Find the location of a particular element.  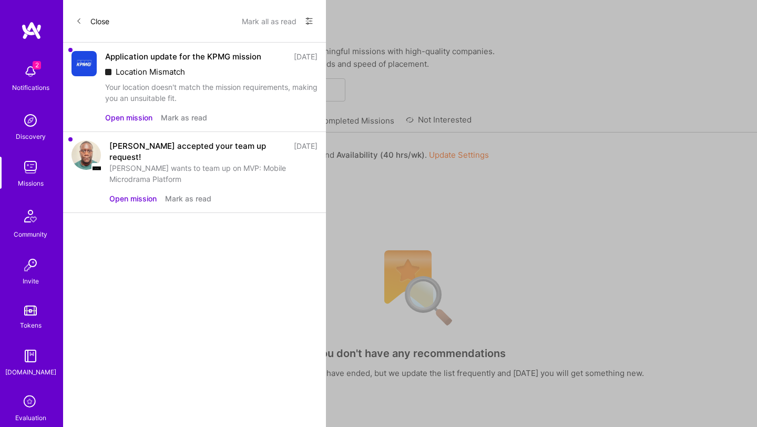

img: Invite is located at coordinates (30, 265).